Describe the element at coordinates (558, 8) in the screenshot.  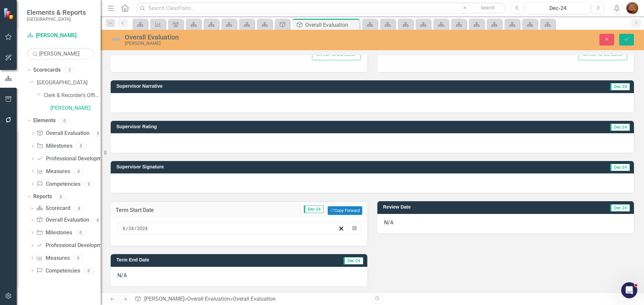
I see `button: Dec-24` at that location.